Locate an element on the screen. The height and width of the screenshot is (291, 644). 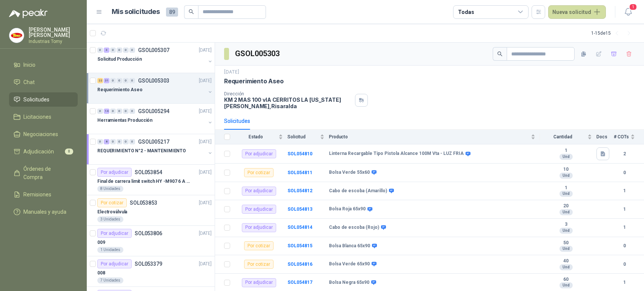
a: SOL054814 is located at coordinates (300, 227).